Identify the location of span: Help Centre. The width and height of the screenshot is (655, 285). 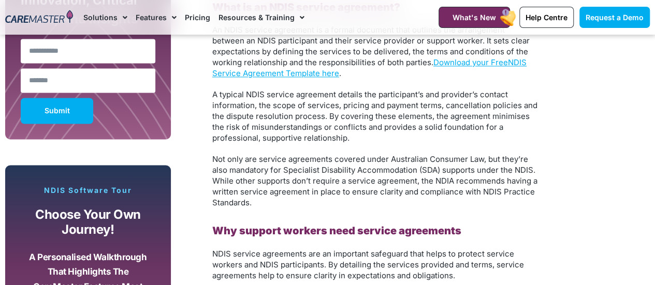
(546, 17).